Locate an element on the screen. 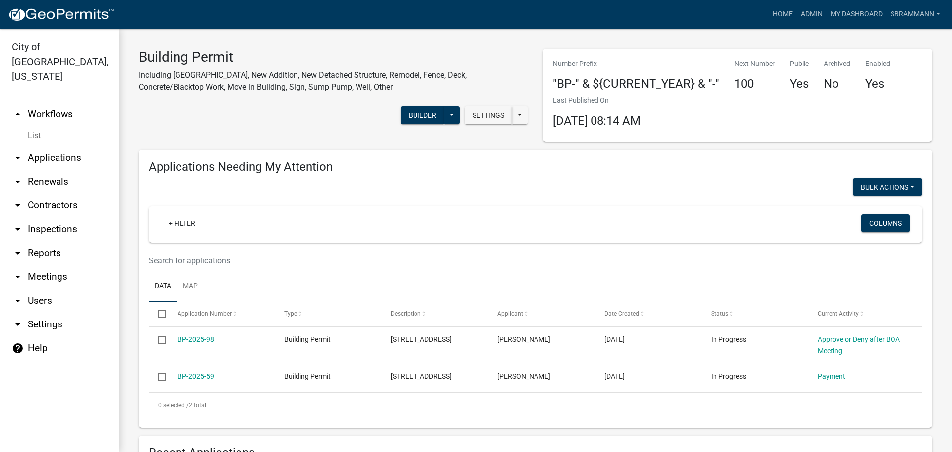 The width and height of the screenshot is (952, 452). span: Bruce L Burger is located at coordinates (524, 339).